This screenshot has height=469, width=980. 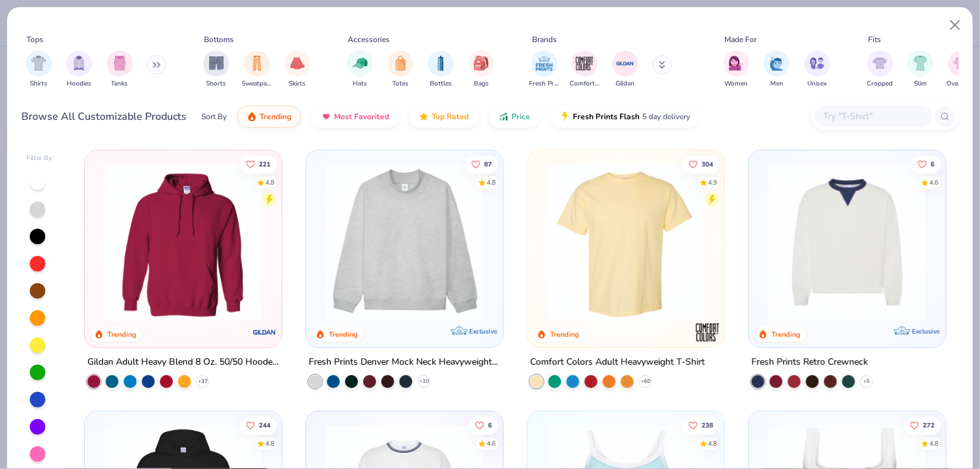 What do you see at coordinates (482, 70) in the screenshot?
I see `div: filter for Bags` at bounding box center [482, 70].